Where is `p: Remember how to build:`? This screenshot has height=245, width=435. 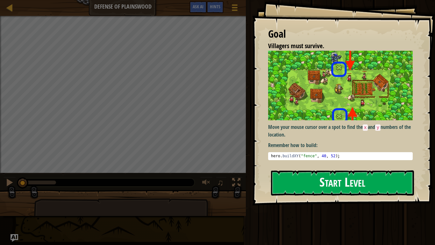 p: Remember how to build: is located at coordinates (340, 145).